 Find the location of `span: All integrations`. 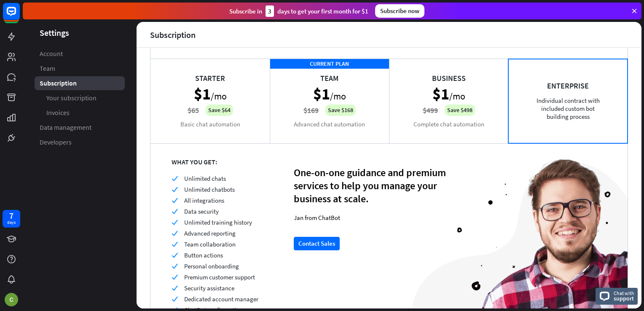

span: All integrations is located at coordinates (204, 200).